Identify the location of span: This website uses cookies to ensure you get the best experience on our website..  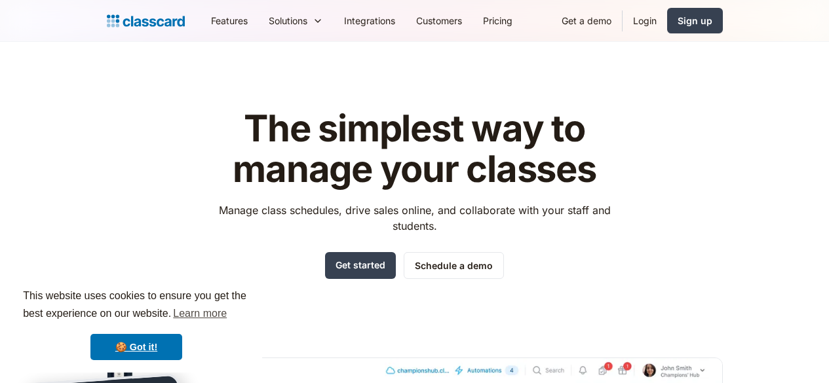
(136, 306).